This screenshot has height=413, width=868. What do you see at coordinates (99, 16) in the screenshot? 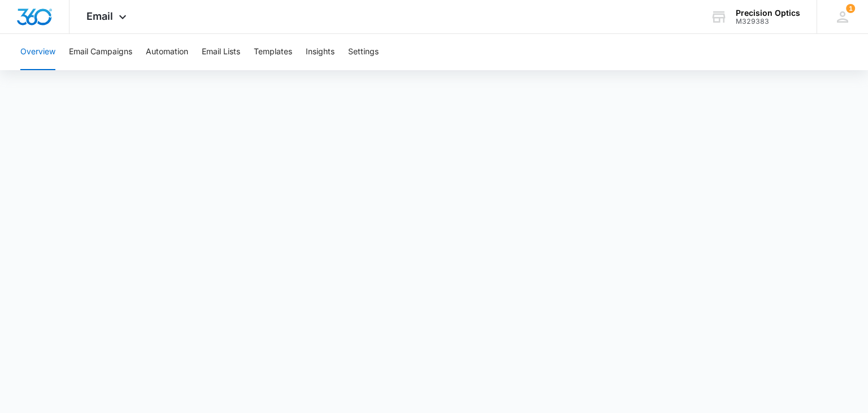
I see `span: Email` at bounding box center [99, 16].